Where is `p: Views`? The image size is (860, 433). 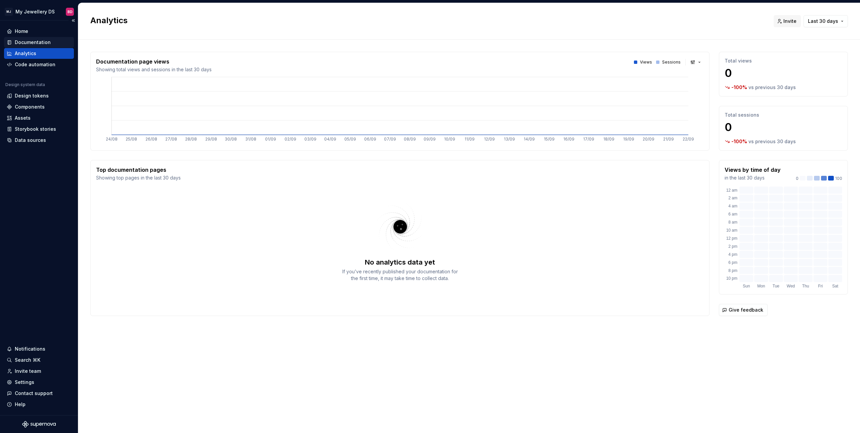
p: Views is located at coordinates (646, 62).